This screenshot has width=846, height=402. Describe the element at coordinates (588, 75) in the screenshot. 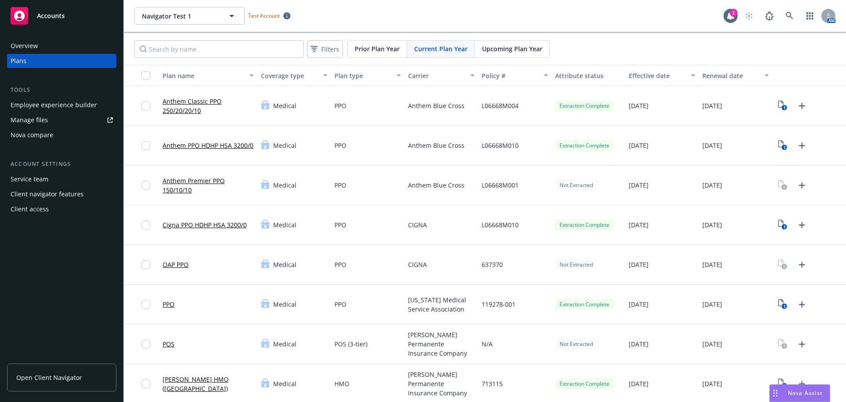

I see `div: Attribute status` at that location.